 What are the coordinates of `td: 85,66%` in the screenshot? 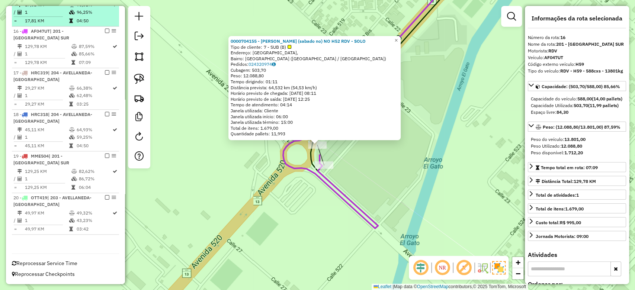 It's located at (95, 54).